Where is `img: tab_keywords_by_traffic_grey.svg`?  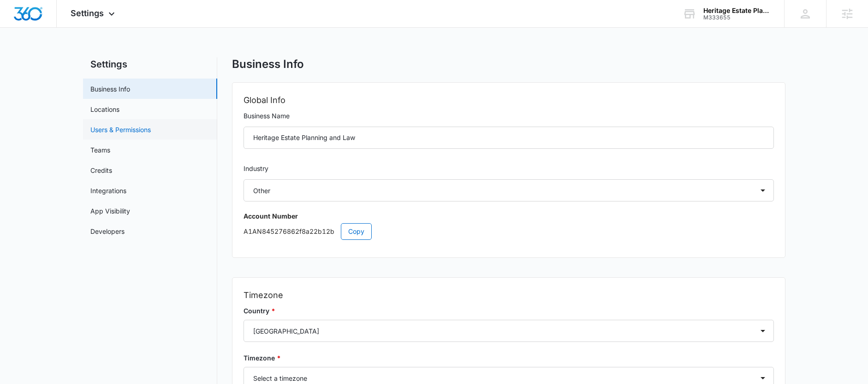 img: tab_keywords_by_traffic_grey.svg is located at coordinates (96, 58).